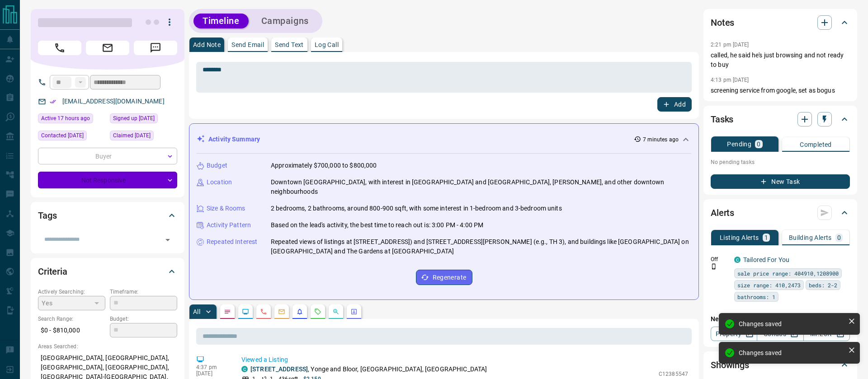 This screenshot has height=379, width=868. I want to click on p: Building Alerts, so click(810, 238).